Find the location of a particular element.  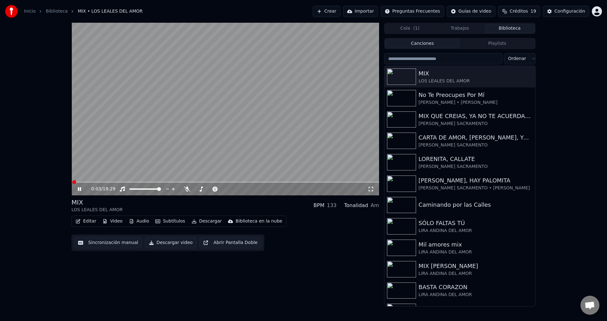

button: Preguntas Frecuentes is located at coordinates (412, 11).